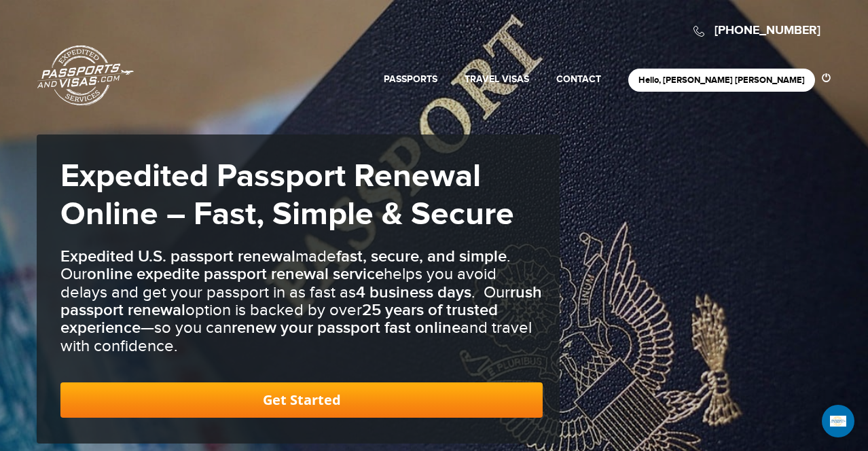  I want to click on b: fast, secure, and simple, so click(422, 256).